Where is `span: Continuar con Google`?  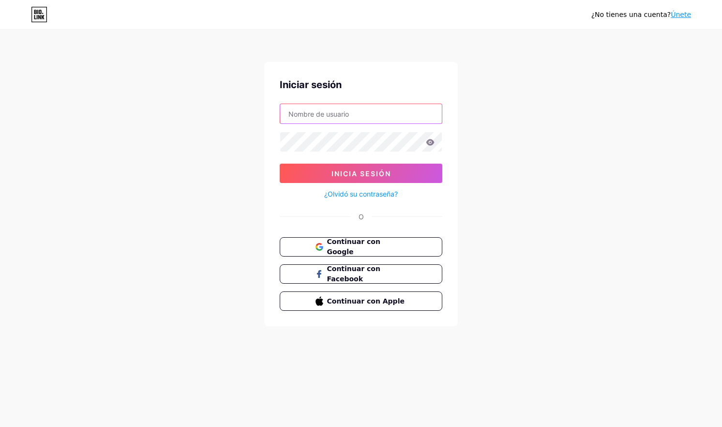
span: Continuar con Google is located at coordinates (367, 247).